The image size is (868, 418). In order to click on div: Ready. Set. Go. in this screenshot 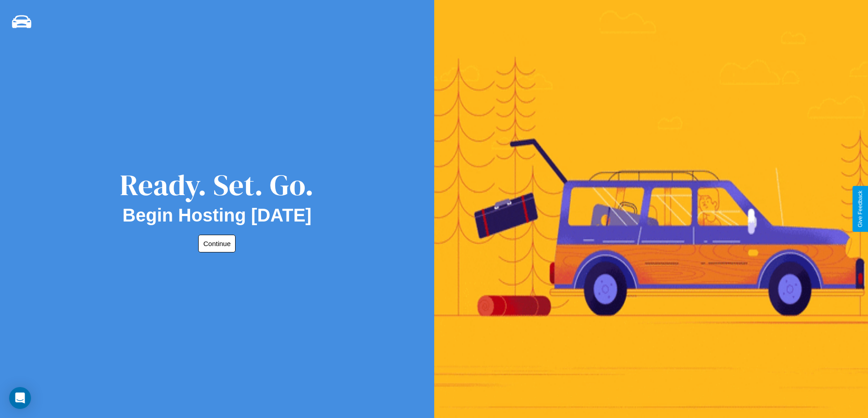, I will do `click(217, 185)`.